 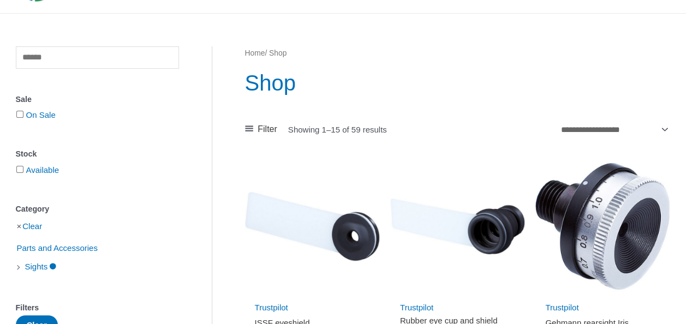 I want to click on div: Filters, so click(x=97, y=308).